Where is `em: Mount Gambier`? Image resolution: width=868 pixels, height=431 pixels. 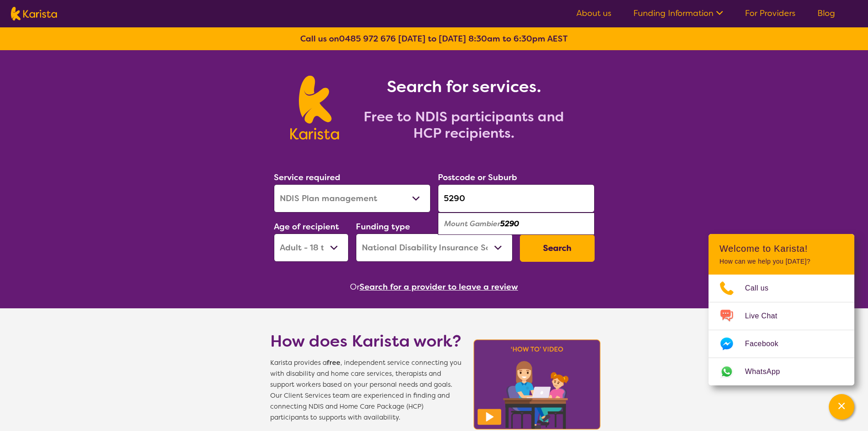 em: Mount Gambier is located at coordinates (472, 223).